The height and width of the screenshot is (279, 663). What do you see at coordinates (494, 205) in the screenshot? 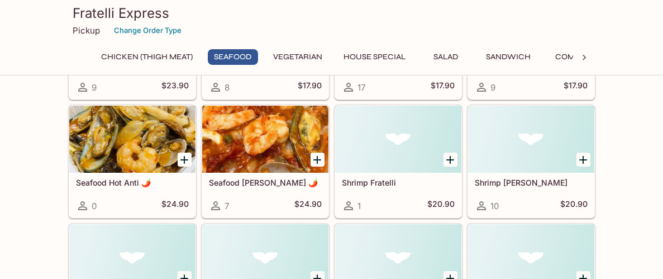
I see `span: 10` at bounding box center [494, 205].